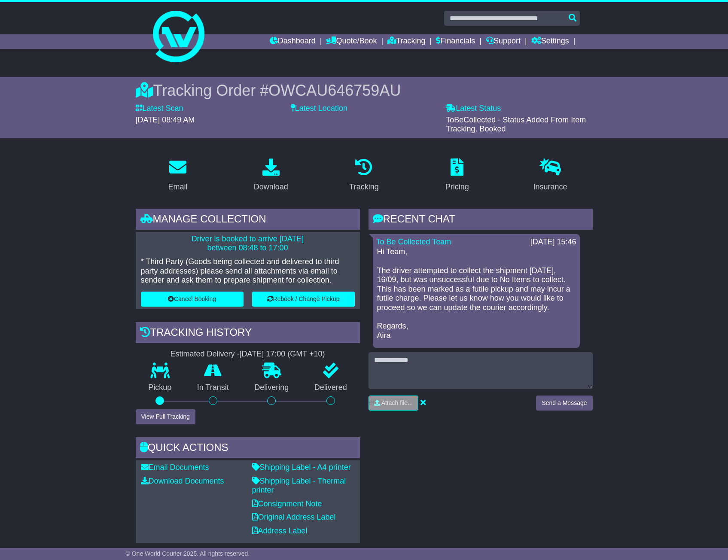 This screenshot has width=728, height=560. Describe the element at coordinates (272, 388) in the screenshot. I see `p: Delivering` at that location.